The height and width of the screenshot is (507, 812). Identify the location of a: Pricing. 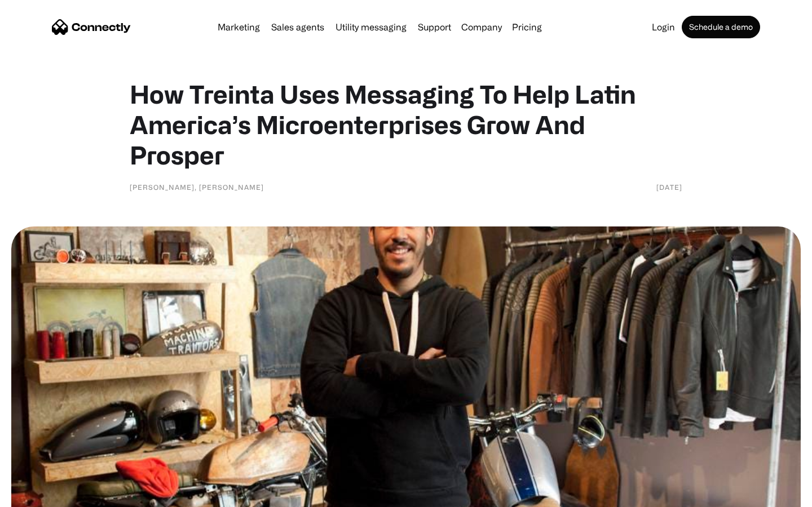
(527, 27).